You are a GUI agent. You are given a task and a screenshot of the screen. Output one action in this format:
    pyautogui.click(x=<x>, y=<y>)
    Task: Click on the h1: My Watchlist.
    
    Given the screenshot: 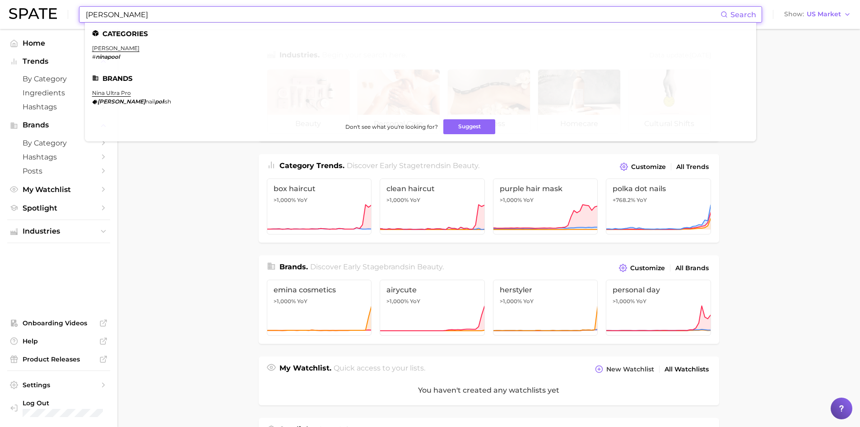 What is the action you would take?
    pyautogui.click(x=305, y=369)
    